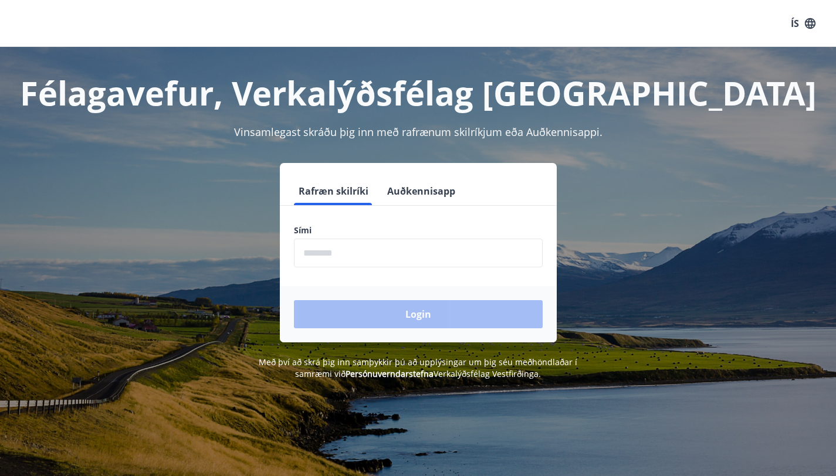 The width and height of the screenshot is (836, 476). What do you see at coordinates (333, 191) in the screenshot?
I see `button: Rafræn skilríki` at bounding box center [333, 191].